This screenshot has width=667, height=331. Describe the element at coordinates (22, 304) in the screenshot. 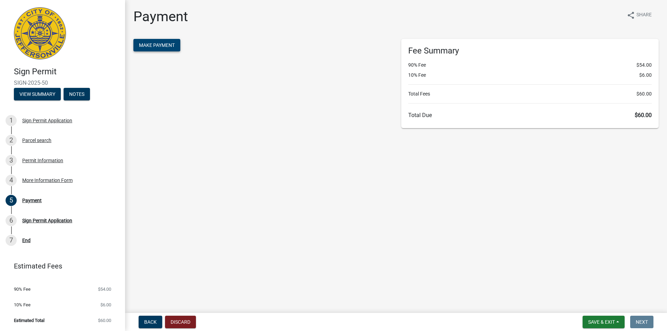

I see `span: 10% Fee` at that location.